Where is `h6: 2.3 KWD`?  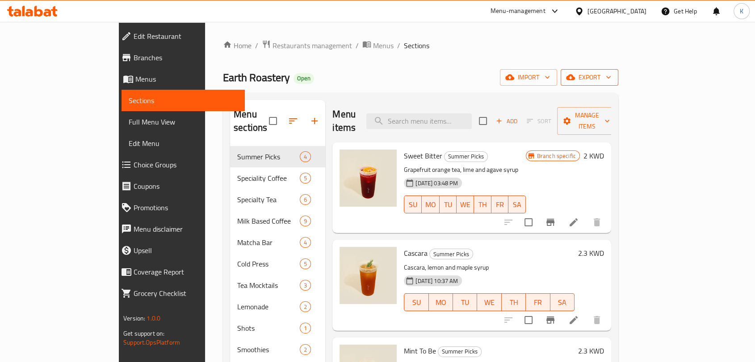
h6: 2.3 KWD is located at coordinates (591, 351).